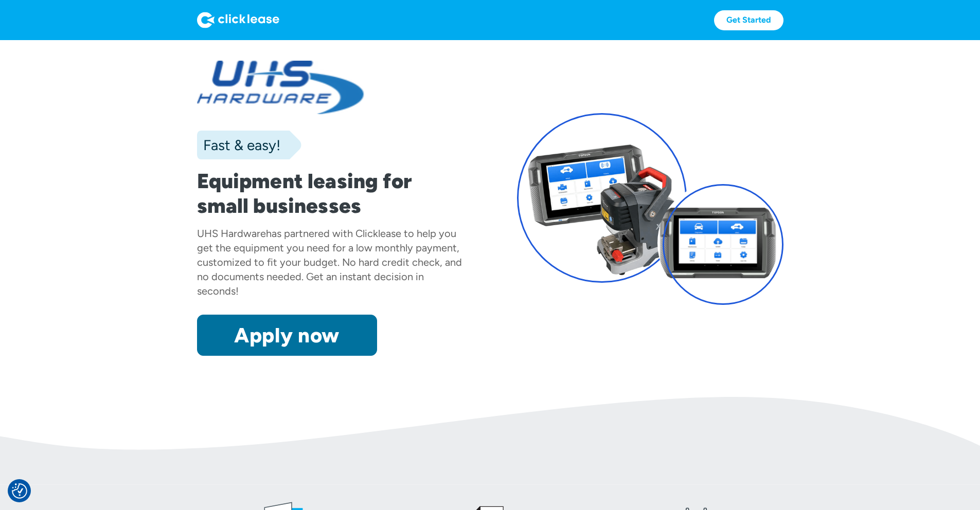 This screenshot has height=510, width=980. Describe the element at coordinates (232, 233) in the screenshot. I see `div: UHS Hardware` at that location.